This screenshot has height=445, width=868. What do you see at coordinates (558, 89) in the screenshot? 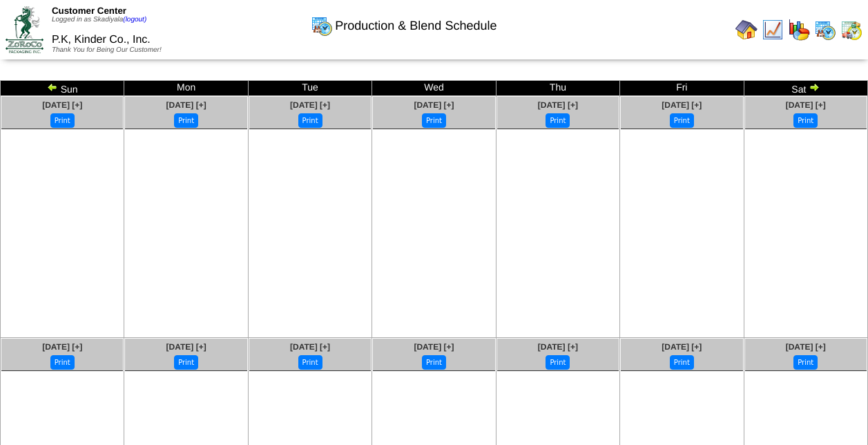
I see `td: Thu` at bounding box center [558, 89].